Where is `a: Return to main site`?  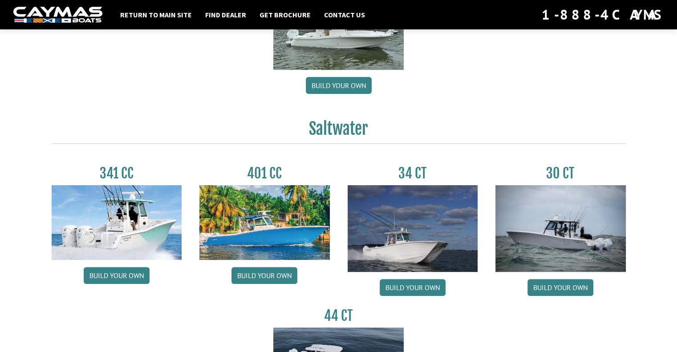
a: Return to main site is located at coordinates (156, 15).